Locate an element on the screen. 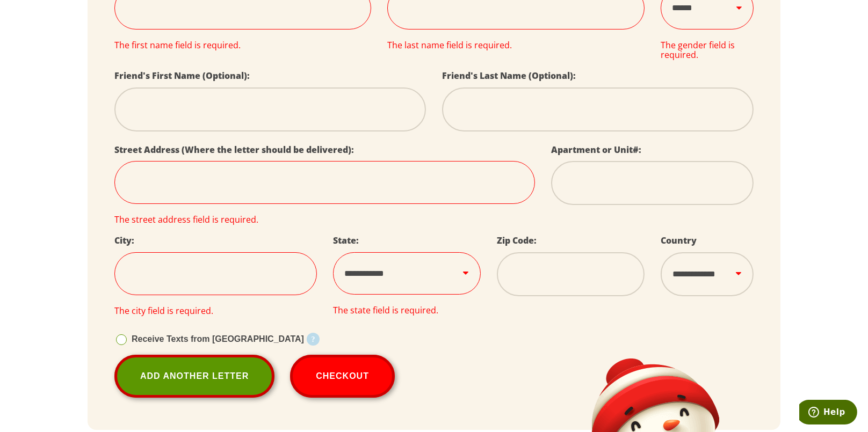  label: Zip Code: is located at coordinates (517, 241).